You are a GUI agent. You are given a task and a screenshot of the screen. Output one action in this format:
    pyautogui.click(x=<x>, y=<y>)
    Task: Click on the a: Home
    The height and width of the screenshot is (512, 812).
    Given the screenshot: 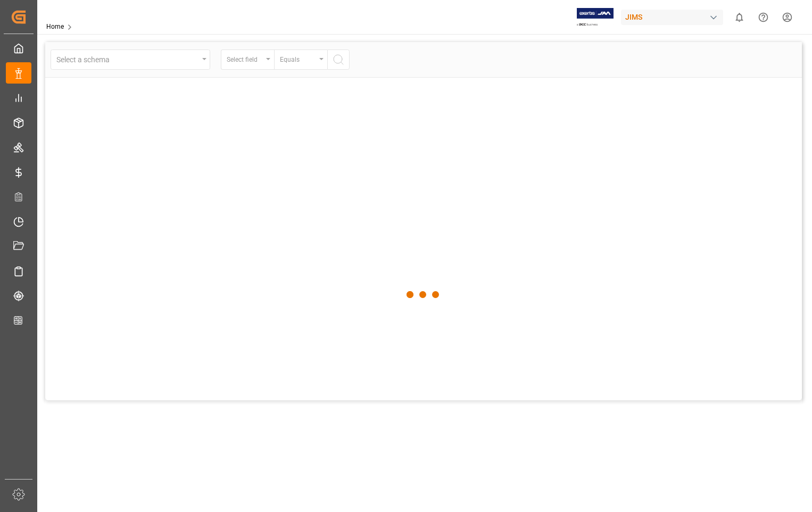 What is the action you would take?
    pyautogui.click(x=55, y=26)
    